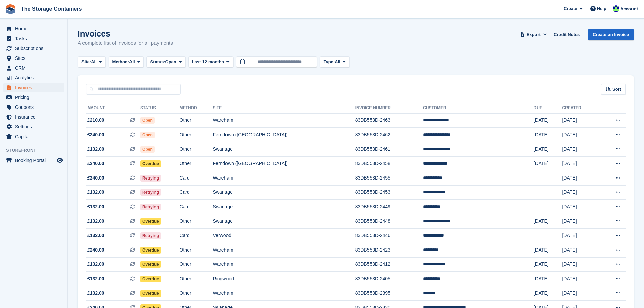 This screenshot has height=308, width=644. I want to click on span: Export, so click(533, 35).